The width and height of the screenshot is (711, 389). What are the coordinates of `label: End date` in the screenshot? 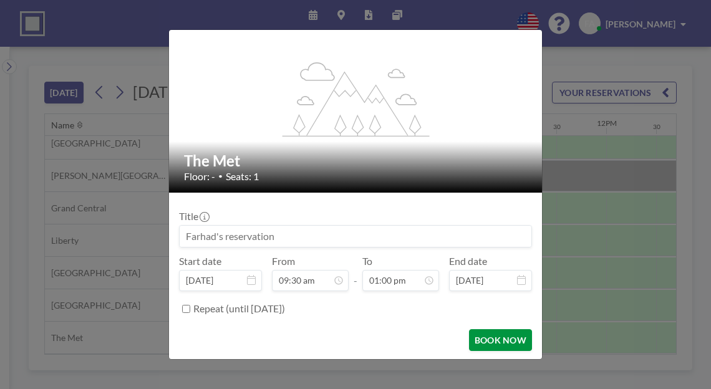 It's located at (468, 261).